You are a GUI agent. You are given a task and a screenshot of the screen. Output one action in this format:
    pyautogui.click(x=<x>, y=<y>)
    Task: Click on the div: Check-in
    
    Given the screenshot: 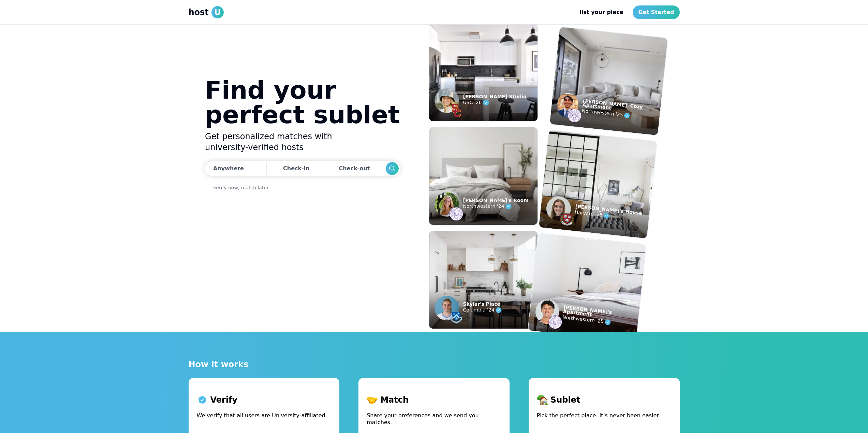 What is the action you would take?
    pyautogui.click(x=297, y=169)
    